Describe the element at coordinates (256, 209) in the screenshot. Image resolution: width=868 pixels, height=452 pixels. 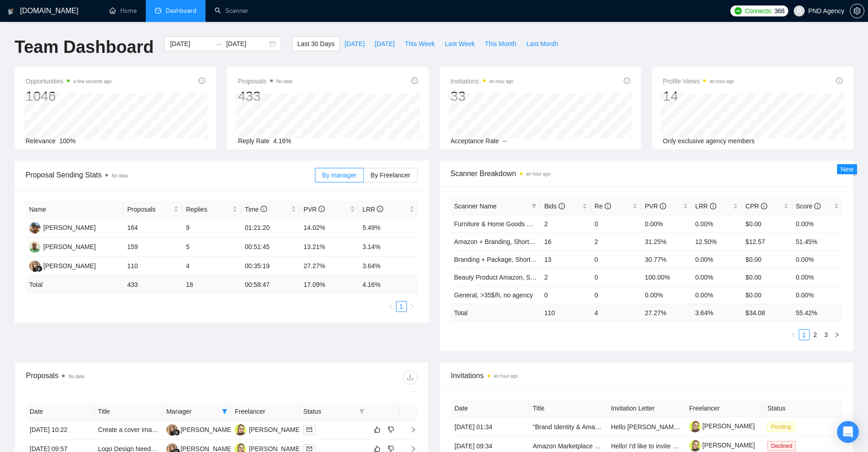
I see `span: Time` at that location.